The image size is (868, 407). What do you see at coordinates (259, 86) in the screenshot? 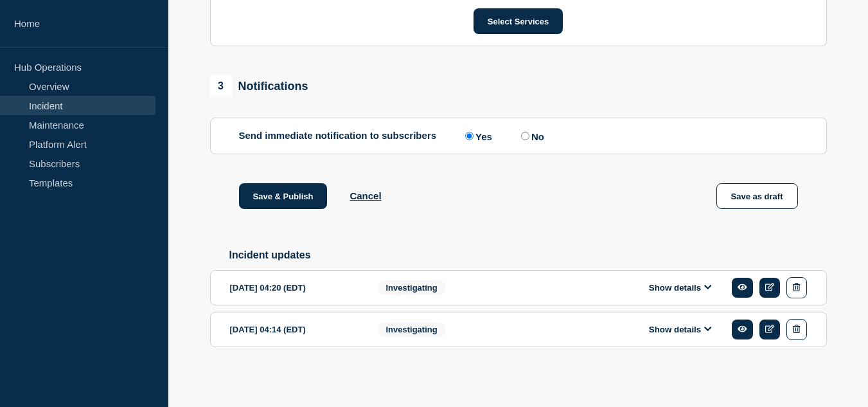
I see `div: Notifications` at bounding box center [259, 86].